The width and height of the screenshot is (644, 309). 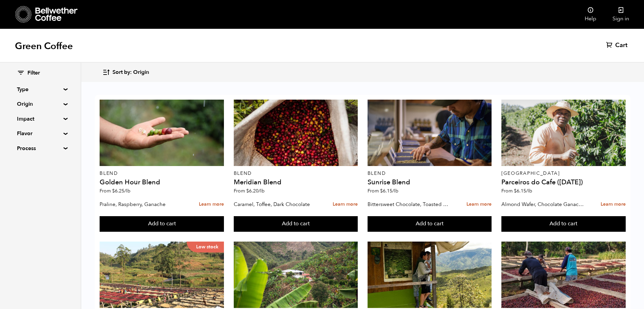 What do you see at coordinates (621, 45) in the screenshot?
I see `span: Cart` at bounding box center [621, 45].